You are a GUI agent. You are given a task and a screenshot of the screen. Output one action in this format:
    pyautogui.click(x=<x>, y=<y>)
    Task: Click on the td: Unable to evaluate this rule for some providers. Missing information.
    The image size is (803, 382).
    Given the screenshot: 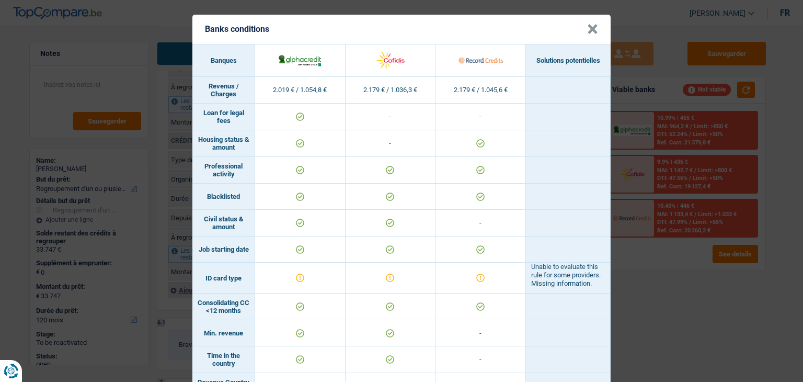 What is the action you would take?
    pyautogui.click(x=569, y=278)
    